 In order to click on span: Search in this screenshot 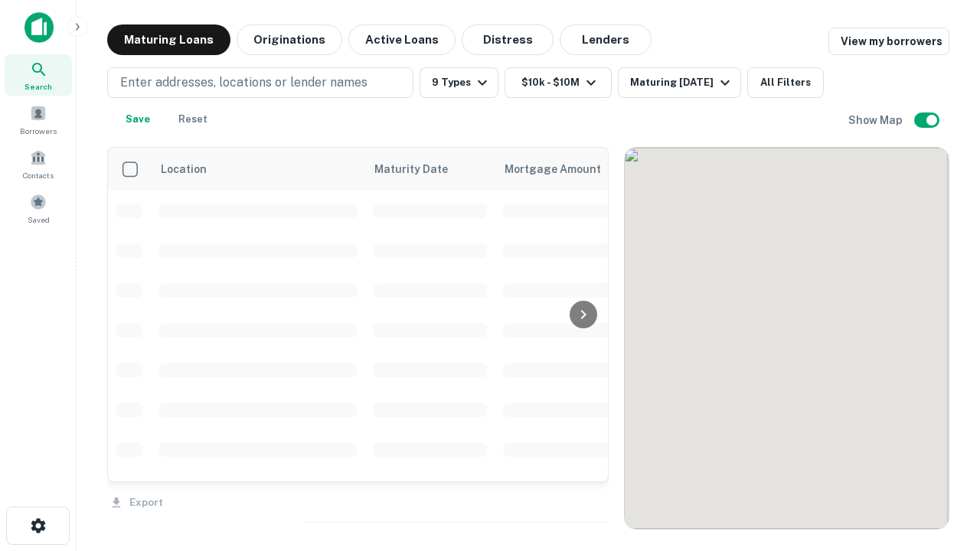, I will do `click(38, 87)`.